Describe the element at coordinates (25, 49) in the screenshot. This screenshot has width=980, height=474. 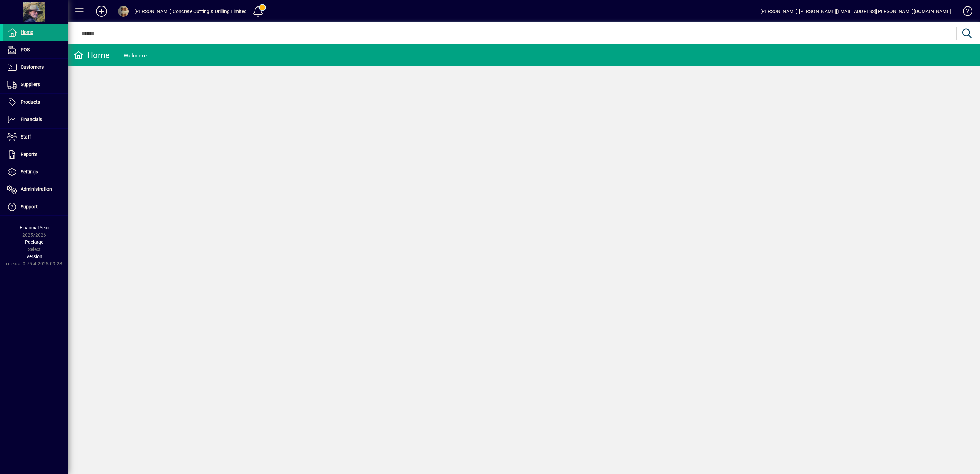
I see `span: POS` at that location.